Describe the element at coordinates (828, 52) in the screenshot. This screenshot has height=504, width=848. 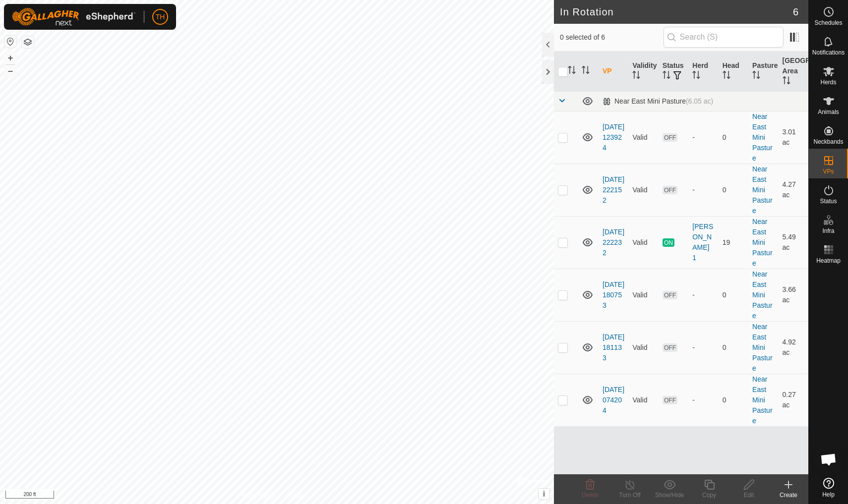
I see `span: Notifications` at that location.